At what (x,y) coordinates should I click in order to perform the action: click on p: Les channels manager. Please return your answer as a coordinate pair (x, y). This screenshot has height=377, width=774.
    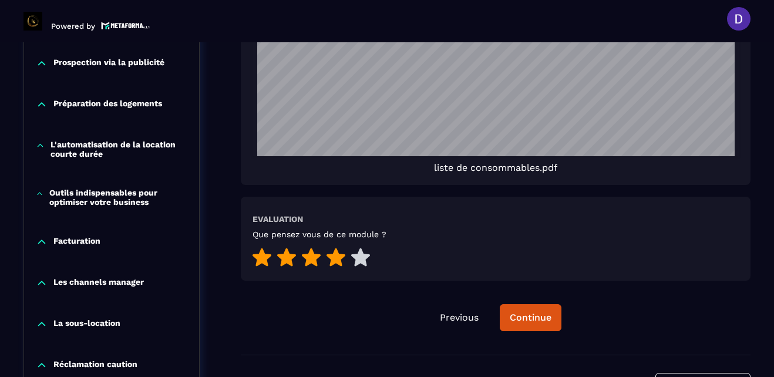
    Looking at the image, I should click on (99, 283).